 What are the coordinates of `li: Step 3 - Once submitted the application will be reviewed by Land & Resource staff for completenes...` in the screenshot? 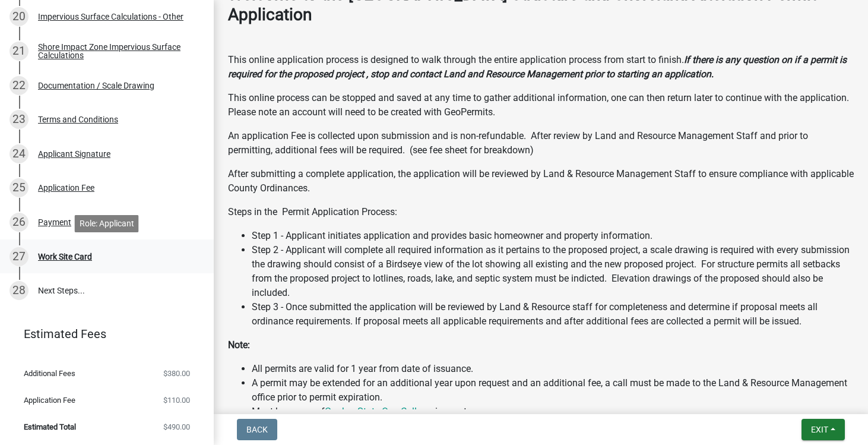 It's located at (553, 314).